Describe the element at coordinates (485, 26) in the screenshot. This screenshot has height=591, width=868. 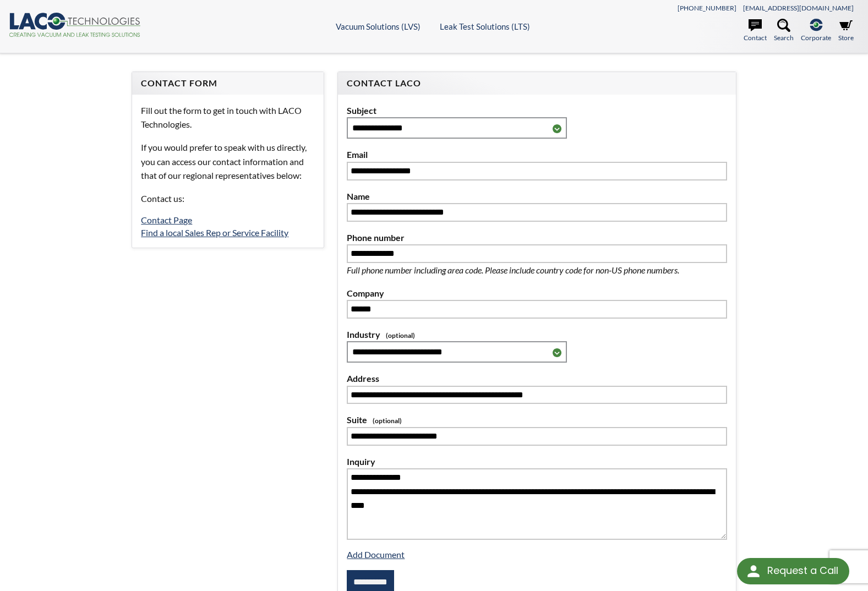
I see `a: Leak Test Solutions (LTS)` at that location.